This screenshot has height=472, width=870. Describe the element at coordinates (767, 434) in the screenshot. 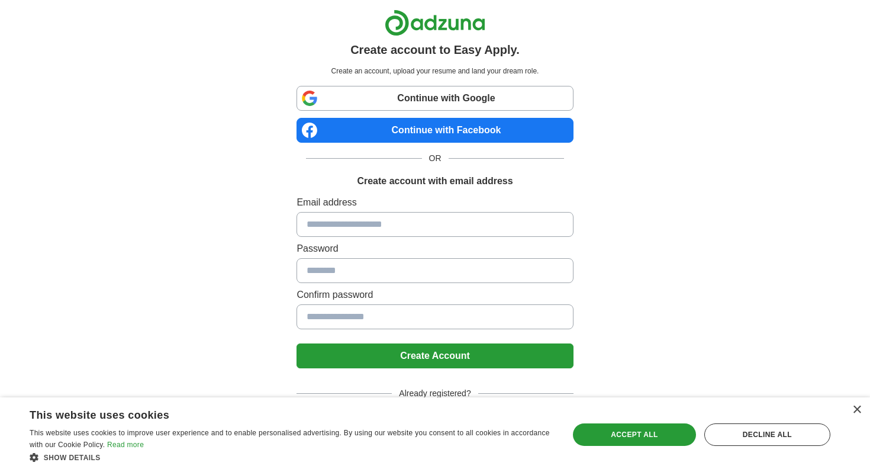

I see `div: Decline all` at that location.